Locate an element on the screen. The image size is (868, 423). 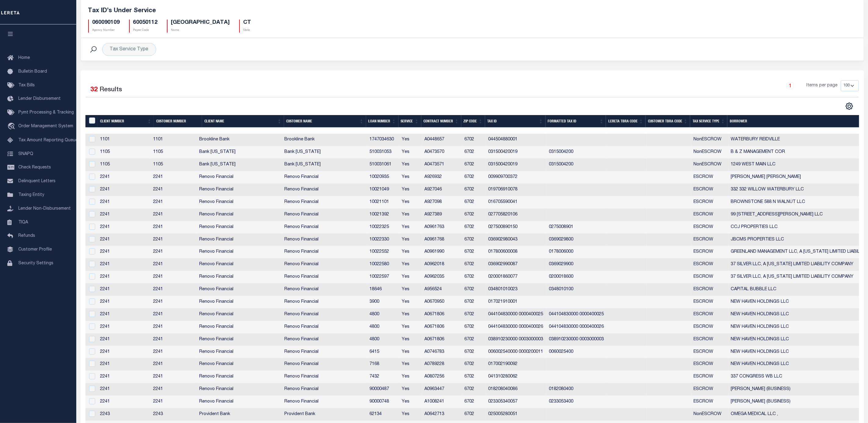
p: Name is located at coordinates (200, 30).